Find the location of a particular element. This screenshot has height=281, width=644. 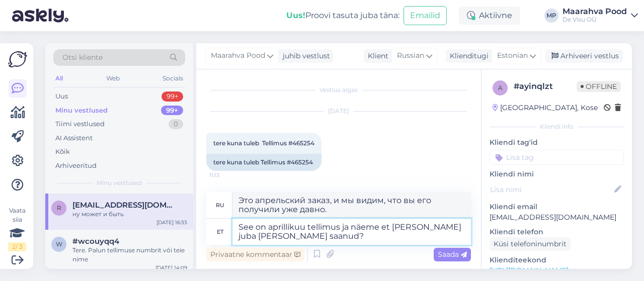

div: Klient is located at coordinates (376, 56).